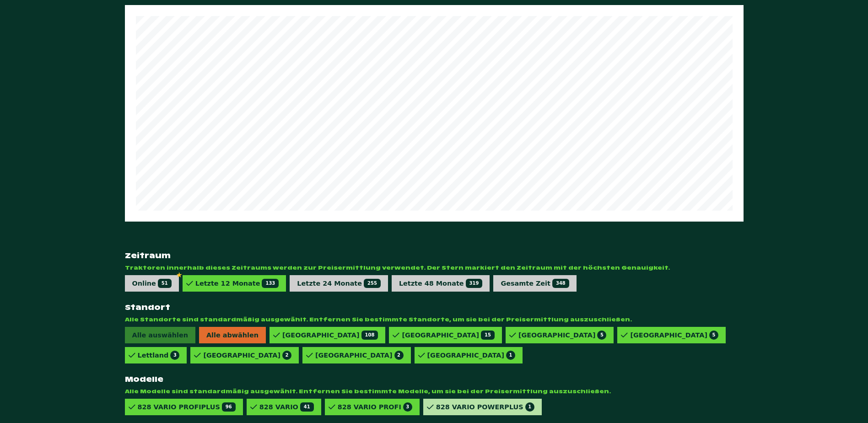  I want to click on div: 828 VARIO, so click(286, 407).